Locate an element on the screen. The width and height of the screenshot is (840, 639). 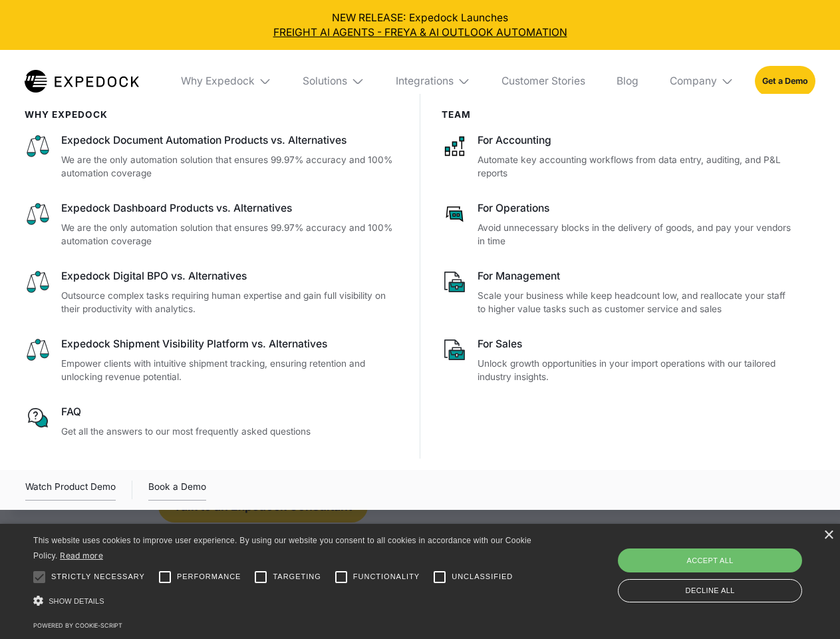
span: This website uses cookies to improve user experience. By using our website you consent to all coo... is located at coordinates (282, 547).